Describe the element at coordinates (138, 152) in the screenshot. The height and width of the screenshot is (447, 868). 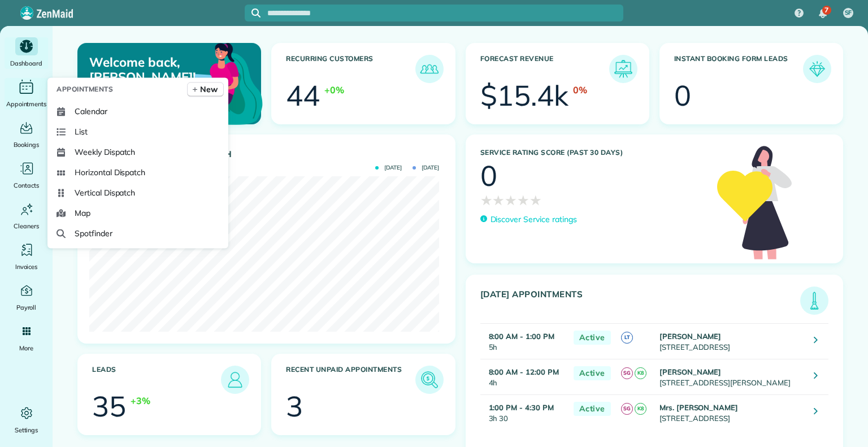
I see `a: Weekly Dispatch` at that location.